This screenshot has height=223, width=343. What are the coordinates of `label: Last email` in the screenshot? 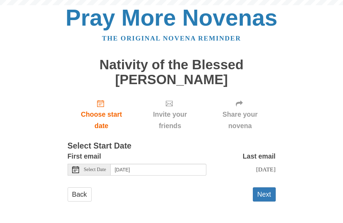 It's located at (259, 156).